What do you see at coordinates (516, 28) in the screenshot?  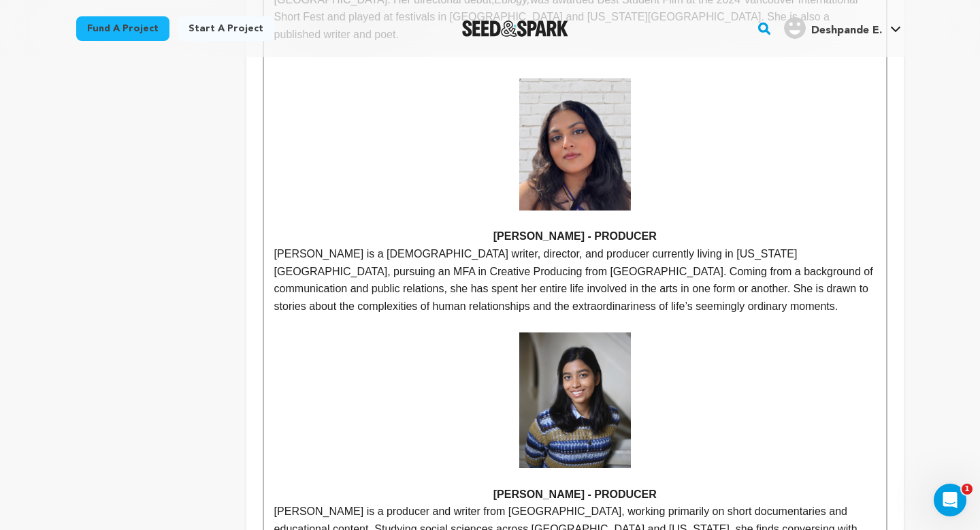 I see `a: Seed&Spark Homepage` at bounding box center [516, 28].